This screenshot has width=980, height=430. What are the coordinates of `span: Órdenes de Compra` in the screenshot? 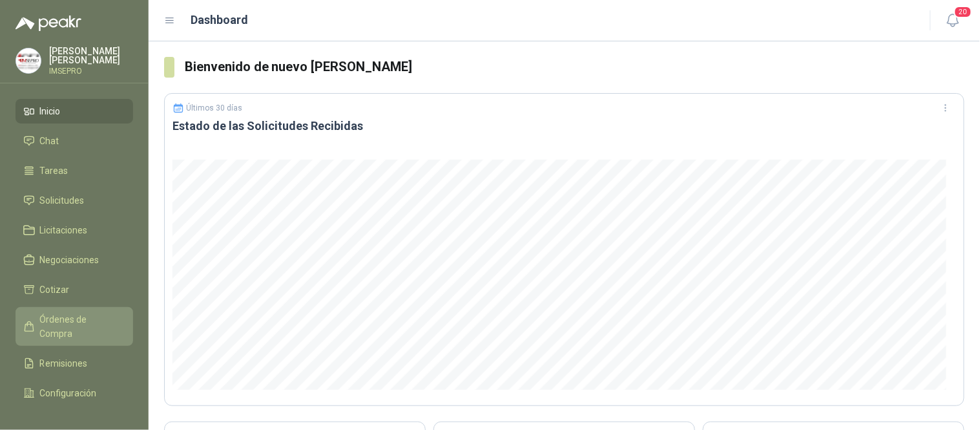 It's located at (80, 327).